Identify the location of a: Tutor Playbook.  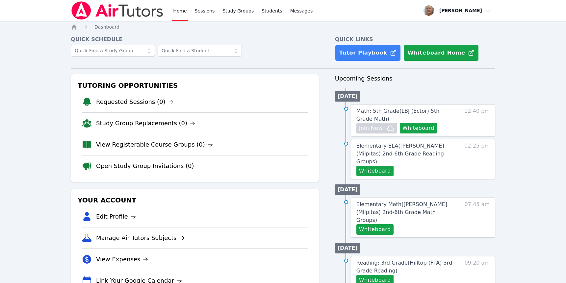
(368, 53).